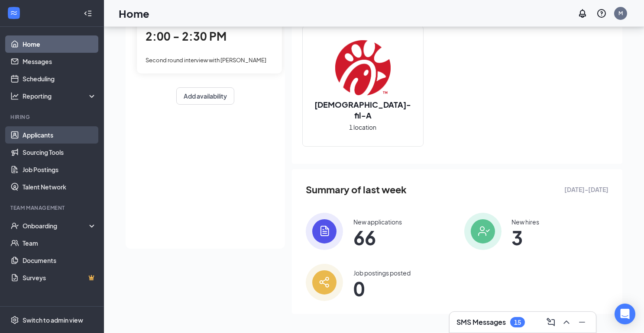 Image resolution: width=644 pixels, height=333 pixels. What do you see at coordinates (583, 13) in the screenshot?
I see `svg: Notifications` at bounding box center [583, 13].